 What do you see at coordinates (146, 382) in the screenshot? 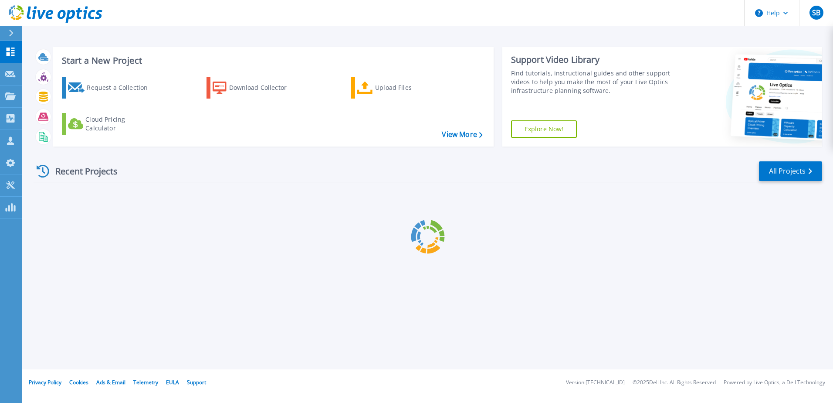
I see `a: Telemetry` at bounding box center [146, 382].